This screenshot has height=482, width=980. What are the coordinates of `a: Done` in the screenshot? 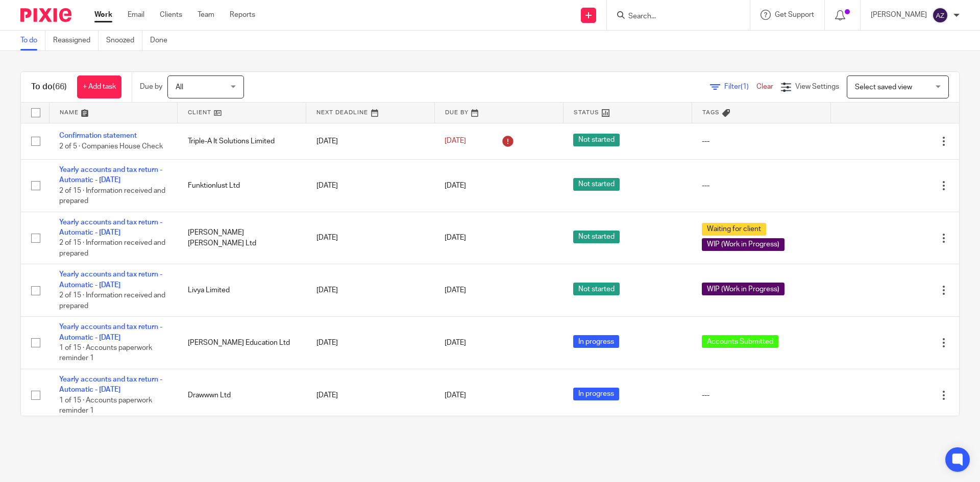 It's located at (162, 40).